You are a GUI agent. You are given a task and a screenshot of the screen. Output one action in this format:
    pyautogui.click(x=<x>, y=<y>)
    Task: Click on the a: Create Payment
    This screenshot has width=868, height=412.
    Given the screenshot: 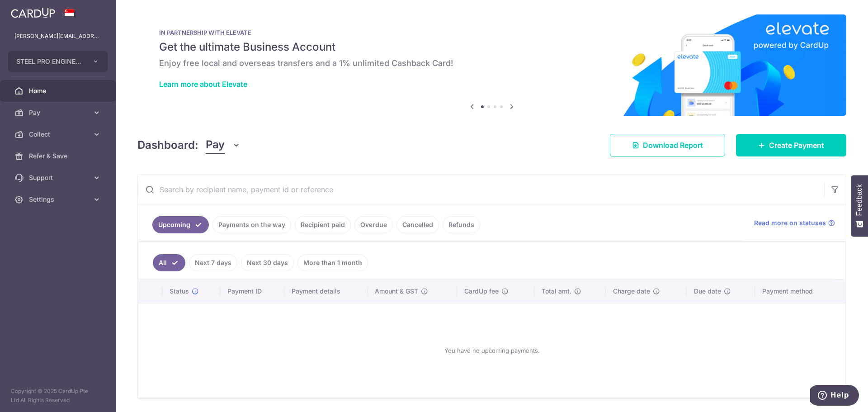 What is the action you would take?
    pyautogui.click(x=791, y=145)
    